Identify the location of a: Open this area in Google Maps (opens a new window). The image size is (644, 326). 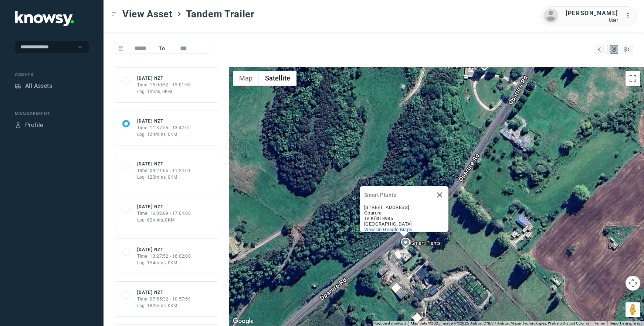
(244, 322).